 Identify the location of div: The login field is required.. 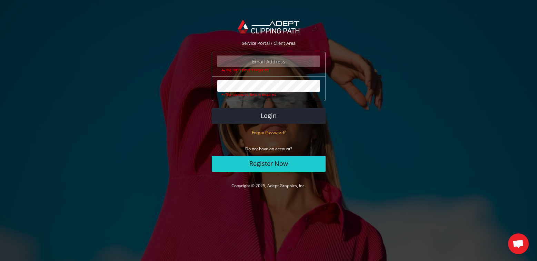
(269, 70).